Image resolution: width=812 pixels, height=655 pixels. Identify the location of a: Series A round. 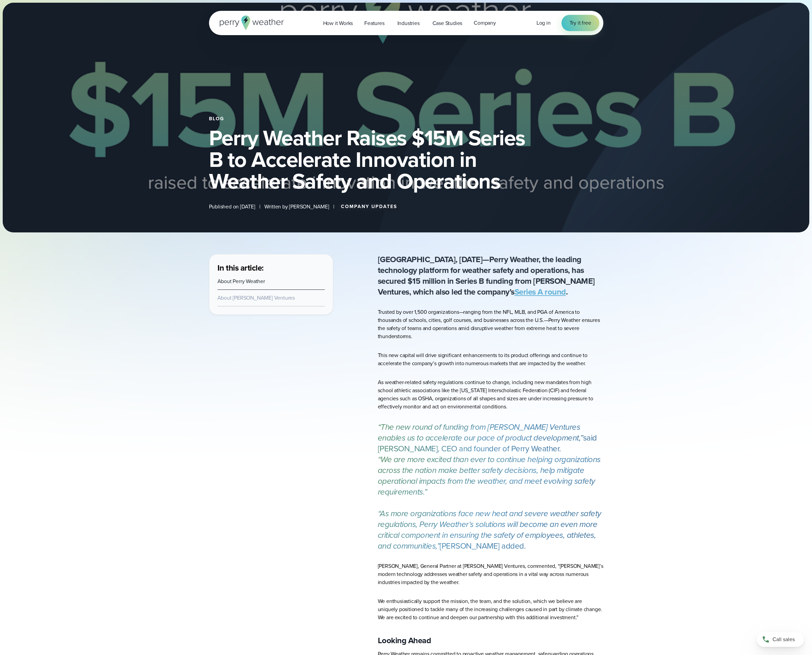
(540, 292).